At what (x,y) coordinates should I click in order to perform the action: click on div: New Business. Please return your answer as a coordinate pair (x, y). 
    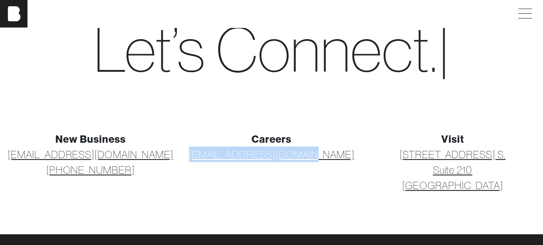
    Looking at the image, I should click on (91, 139).